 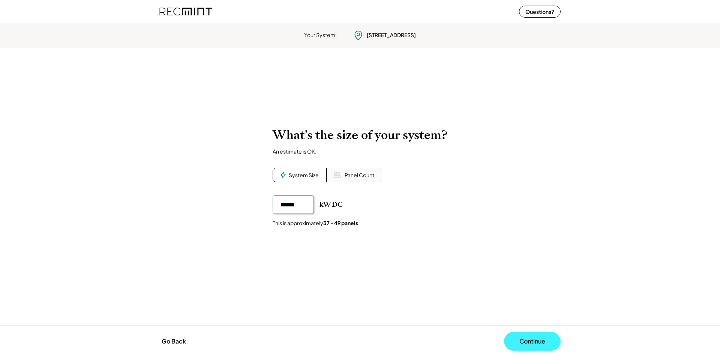 I want to click on button: Go Back, so click(x=174, y=342).